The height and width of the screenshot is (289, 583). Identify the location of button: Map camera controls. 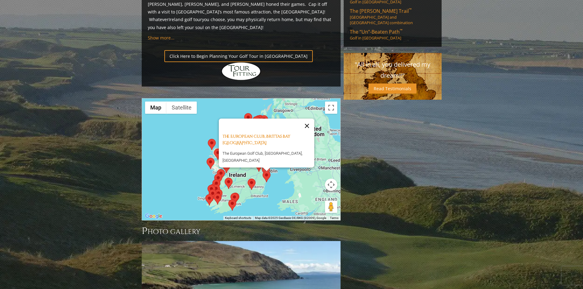
(331, 185).